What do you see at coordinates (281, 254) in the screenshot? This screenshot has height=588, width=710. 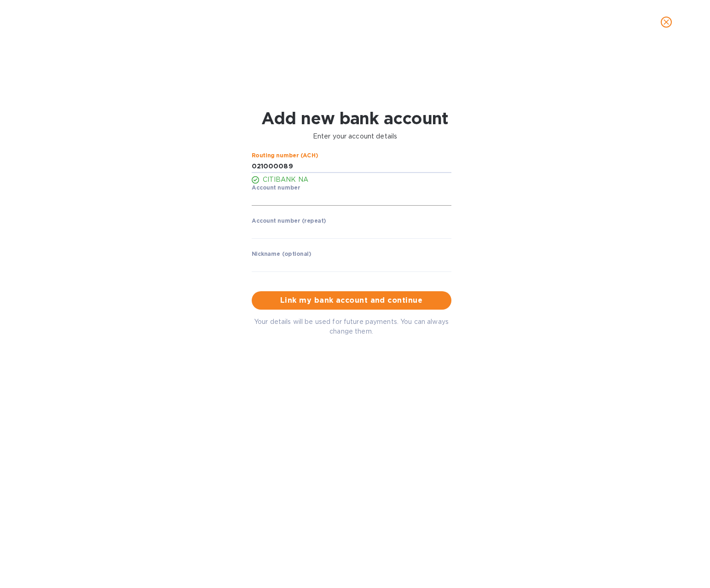 I see `label: Nickname (optional)` at bounding box center [281, 254].